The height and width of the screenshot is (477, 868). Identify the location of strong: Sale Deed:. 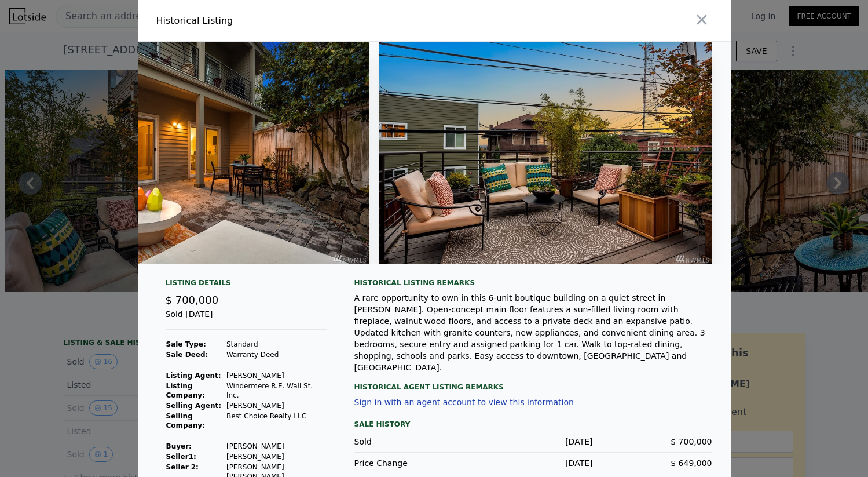
(187, 355).